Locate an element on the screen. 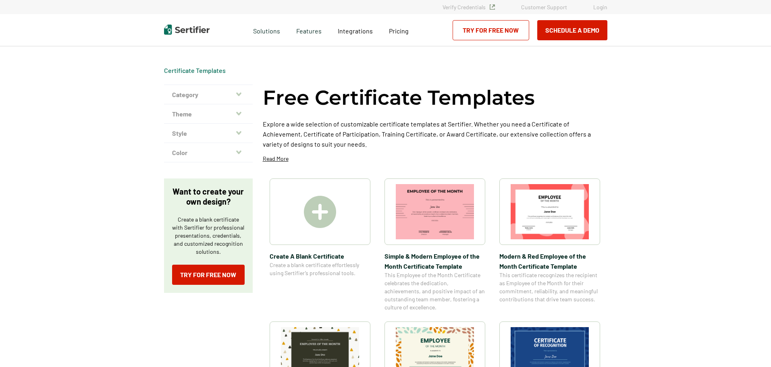 Image resolution: width=771 pixels, height=367 pixels. a: Verify Credentials is located at coordinates (469, 7).